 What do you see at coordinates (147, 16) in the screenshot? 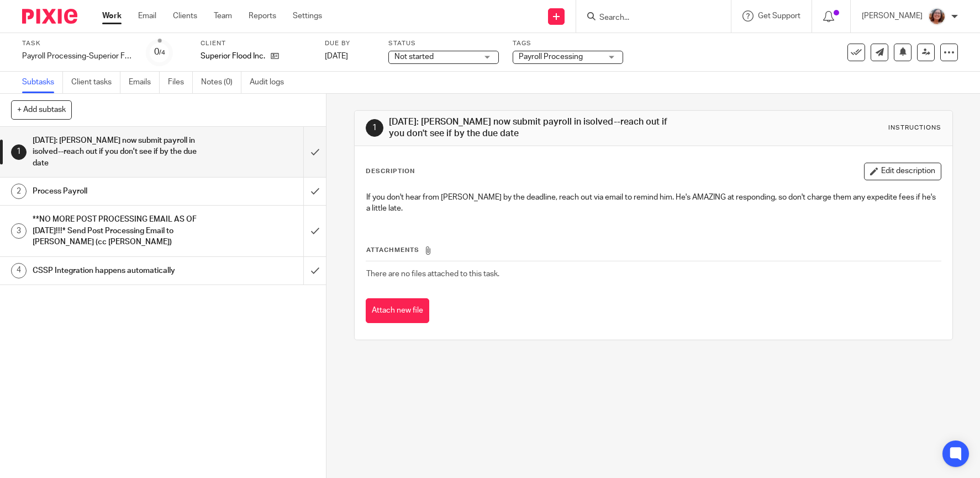
I see `a: Email` at bounding box center [147, 16].